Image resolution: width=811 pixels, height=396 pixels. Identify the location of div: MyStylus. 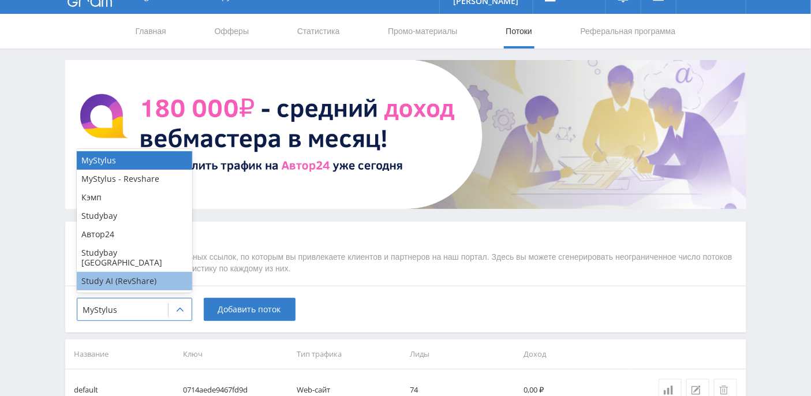
(135, 160).